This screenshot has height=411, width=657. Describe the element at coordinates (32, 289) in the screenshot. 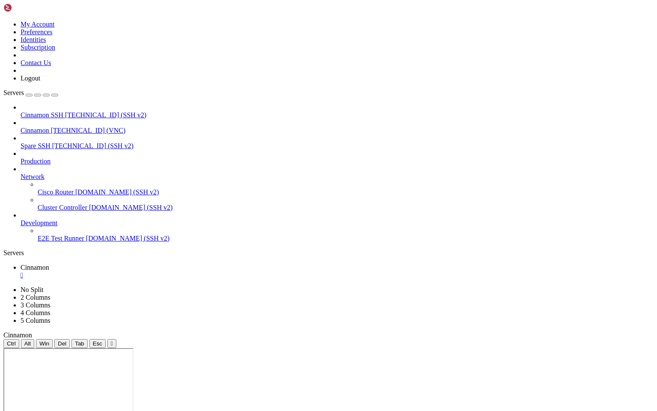

I see `a: No Split` at that location.